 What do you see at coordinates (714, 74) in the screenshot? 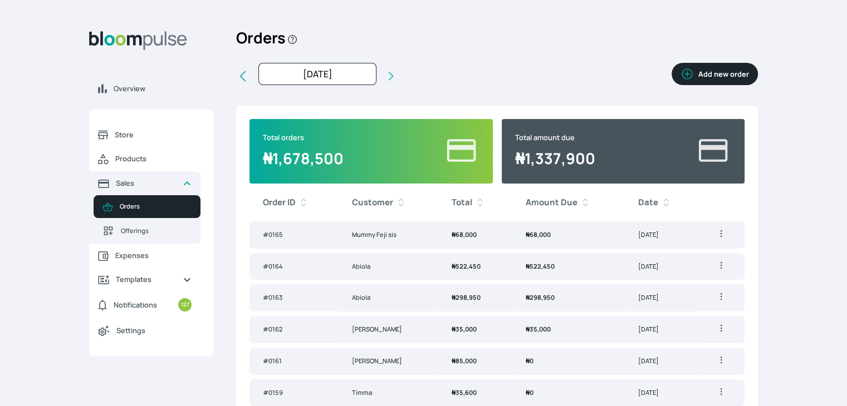
I see `button: Add new order` at bounding box center [714, 74].